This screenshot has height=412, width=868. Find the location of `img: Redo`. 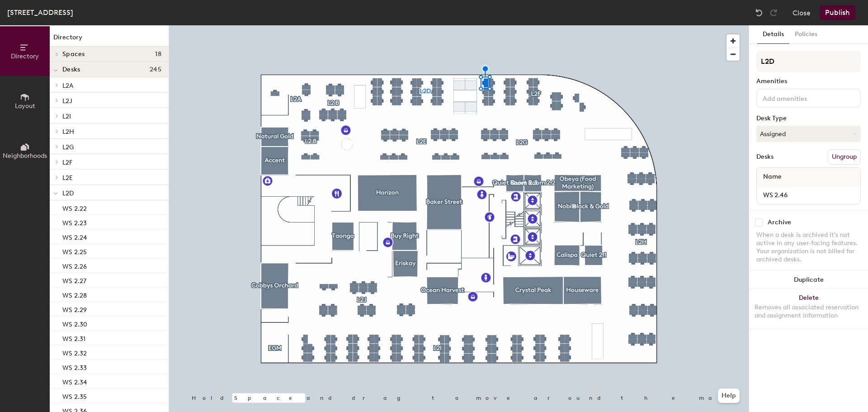

img: Redo is located at coordinates (774, 13).